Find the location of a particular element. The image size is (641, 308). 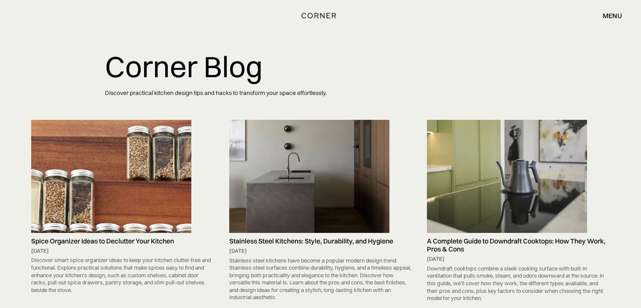

h5: A Complete Guide to Downdraft Cooktops: How They Work, Pros & Cons is located at coordinates (519, 245).